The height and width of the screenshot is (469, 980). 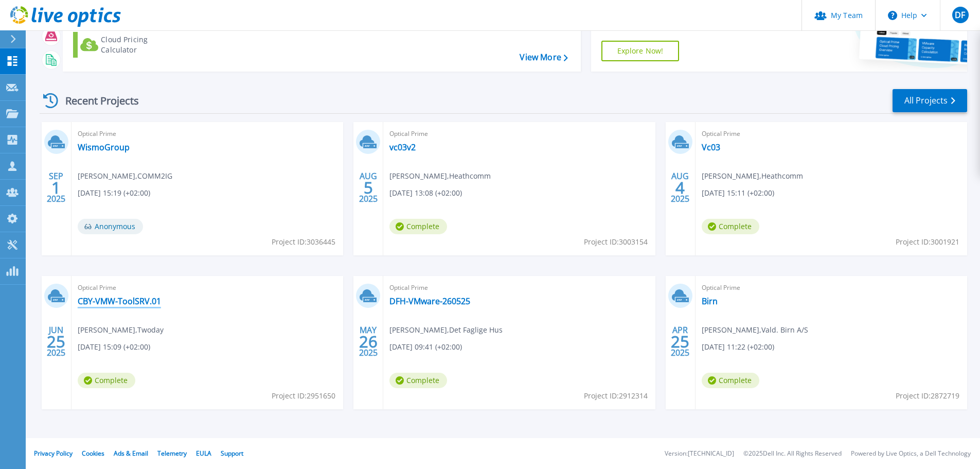 I want to click on span: Project ID: 3036445, so click(x=304, y=242).